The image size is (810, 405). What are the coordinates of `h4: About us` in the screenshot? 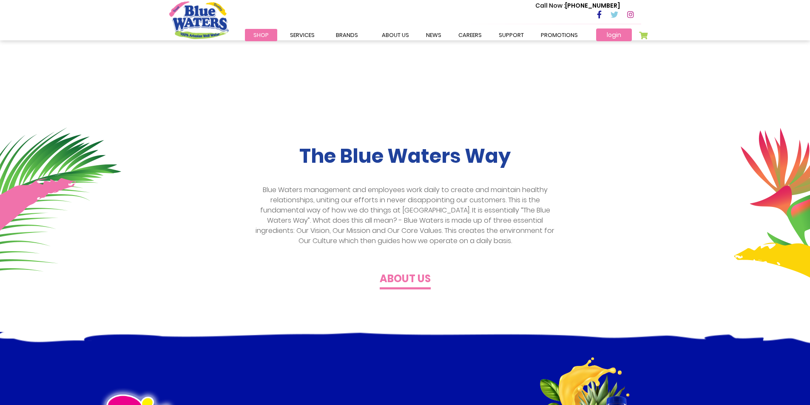 It's located at (405, 279).